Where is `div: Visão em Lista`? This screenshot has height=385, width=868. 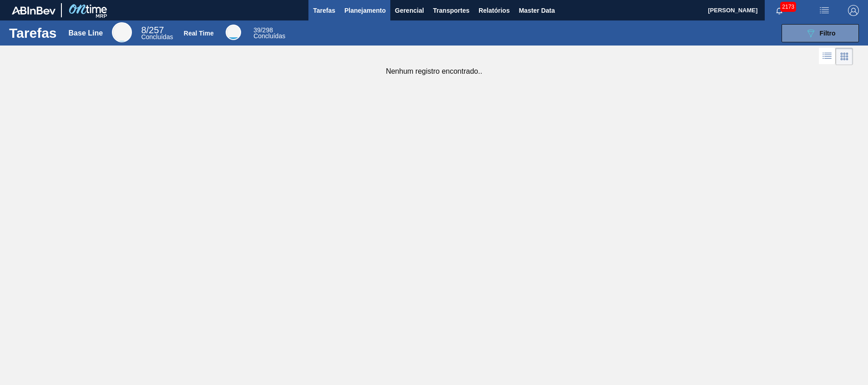 div: Visão em Lista is located at coordinates (827, 57).